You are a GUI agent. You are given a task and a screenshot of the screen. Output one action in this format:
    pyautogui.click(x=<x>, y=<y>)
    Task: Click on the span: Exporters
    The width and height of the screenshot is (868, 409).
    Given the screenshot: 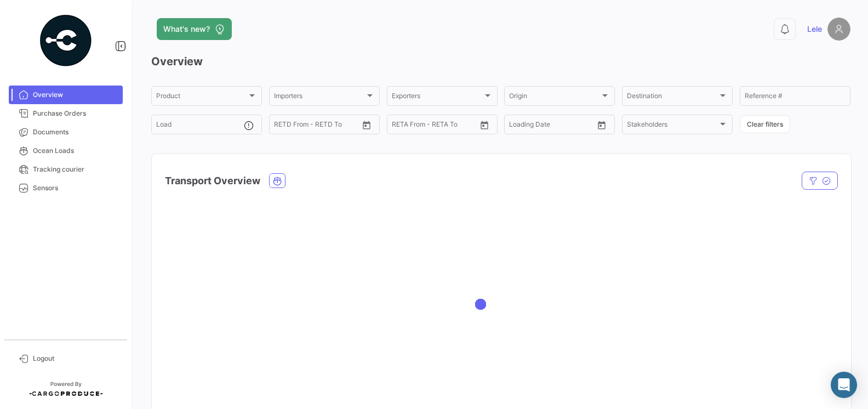 What is the action you would take?
    pyautogui.click(x=437, y=98)
    